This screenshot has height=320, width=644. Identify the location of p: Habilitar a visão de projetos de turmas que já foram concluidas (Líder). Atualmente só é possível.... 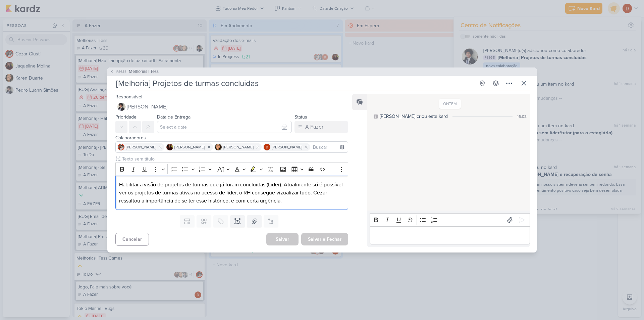
(232, 193).